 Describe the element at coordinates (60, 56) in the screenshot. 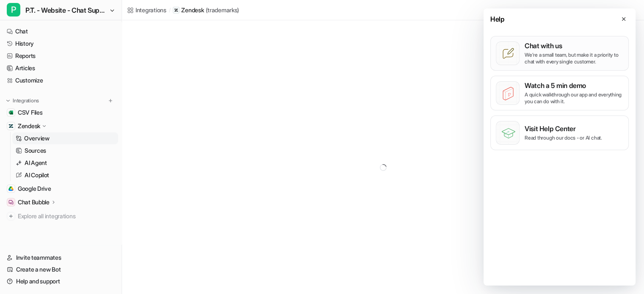

I see `a: Reports` at that location.